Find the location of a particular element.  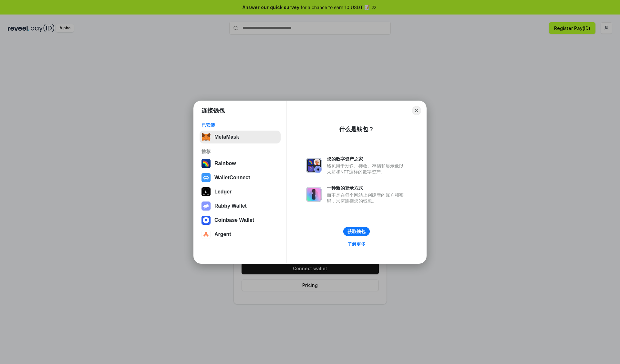

div: Argent is located at coordinates (223, 234).